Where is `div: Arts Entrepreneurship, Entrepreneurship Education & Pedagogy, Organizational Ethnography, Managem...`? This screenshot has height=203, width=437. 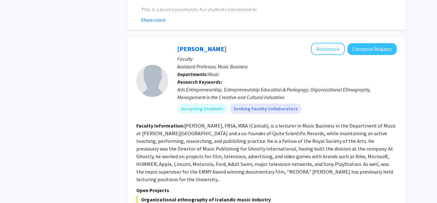 div: Arts Entrepreneurship, Entrepreneurship Education & Pedagogy, Organizational Ethnography, Managem... is located at coordinates (287, 93).